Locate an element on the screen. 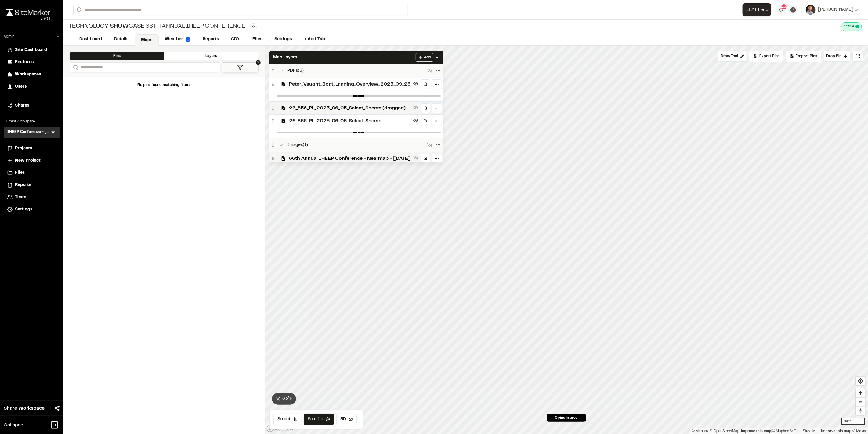 The image size is (868, 434). a: Site Dashboard is located at coordinates (31, 50).